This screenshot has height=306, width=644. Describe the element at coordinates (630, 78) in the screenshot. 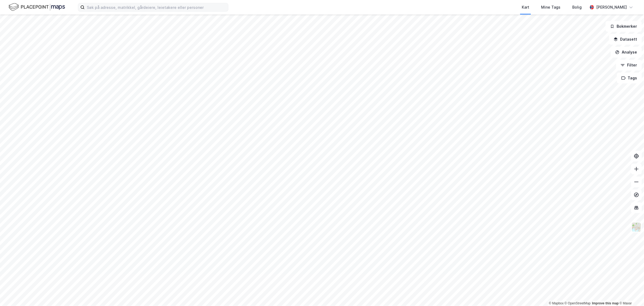

I see `button: Tags` at that location.